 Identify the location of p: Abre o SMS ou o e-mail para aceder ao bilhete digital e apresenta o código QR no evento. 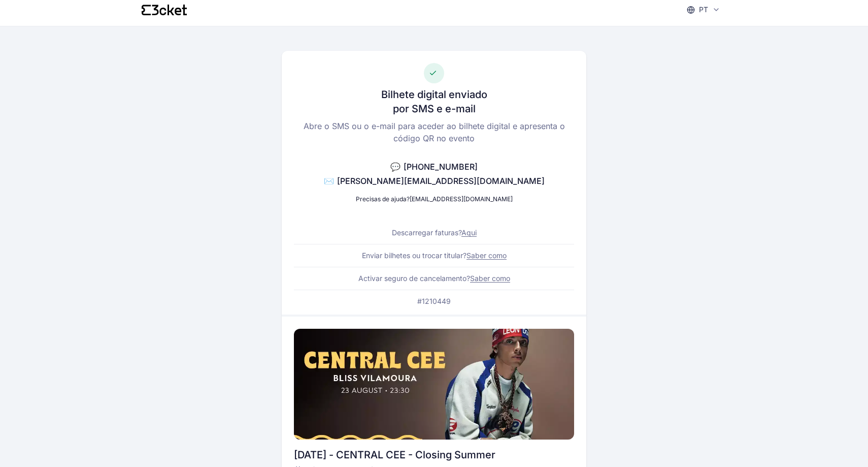
(433, 132).